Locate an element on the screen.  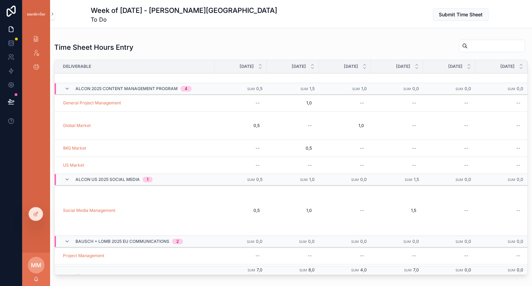
div: scrollable content is located at coordinates (36, 55).